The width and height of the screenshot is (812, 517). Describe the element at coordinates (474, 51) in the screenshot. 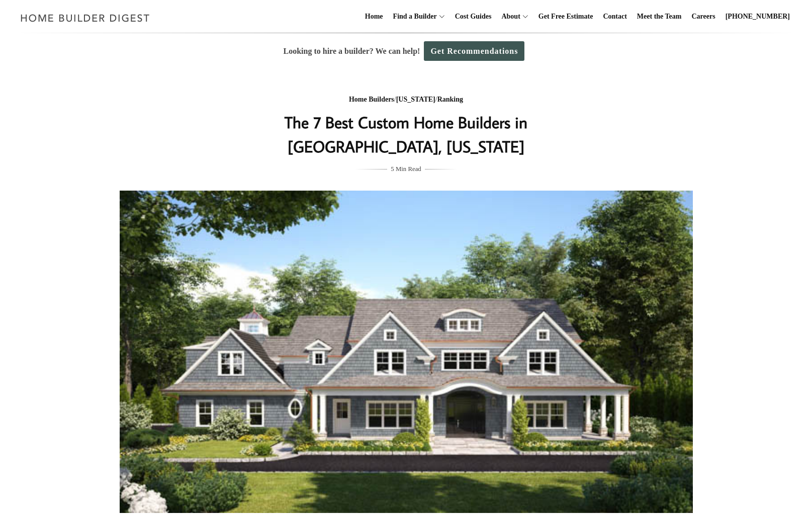

I see `a: Get Recommendations` at that location.